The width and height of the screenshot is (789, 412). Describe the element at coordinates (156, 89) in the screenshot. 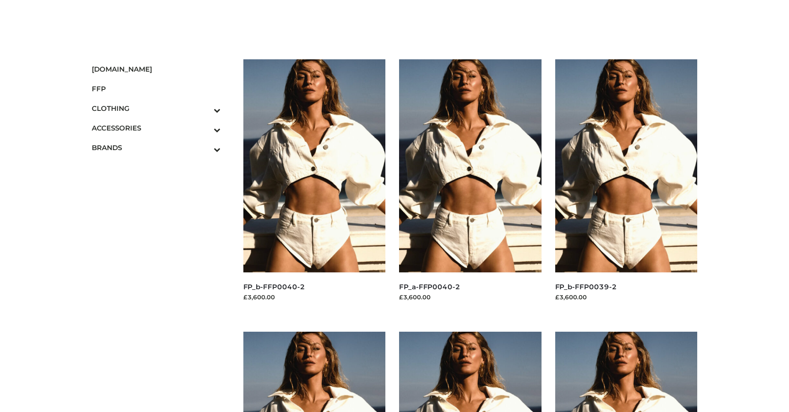

I see `a: FFP` at that location.